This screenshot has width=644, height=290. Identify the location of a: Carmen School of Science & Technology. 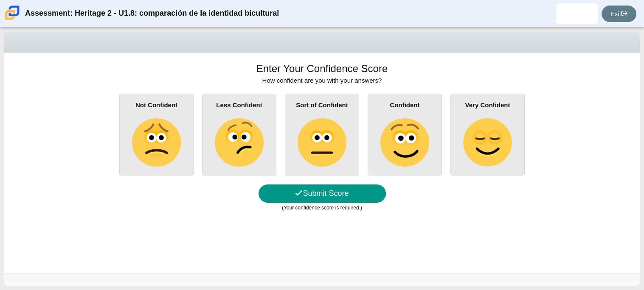
(12, 19).